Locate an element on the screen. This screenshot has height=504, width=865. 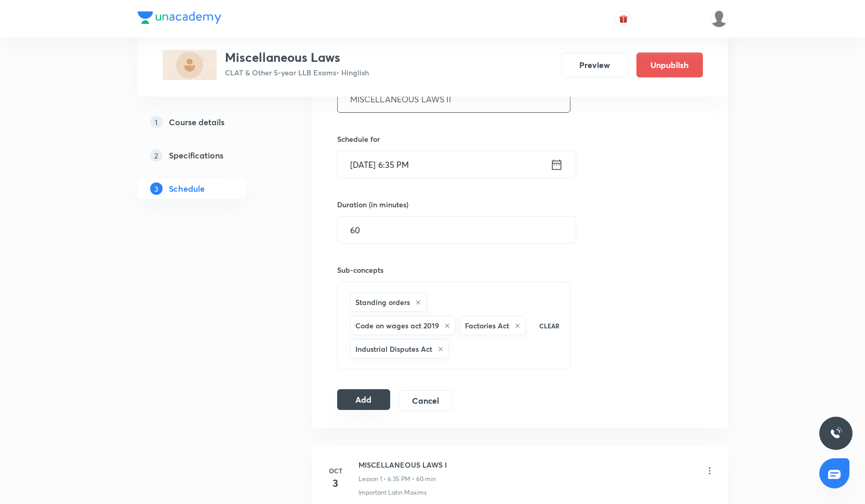
img: avatar is located at coordinates (623, 19).